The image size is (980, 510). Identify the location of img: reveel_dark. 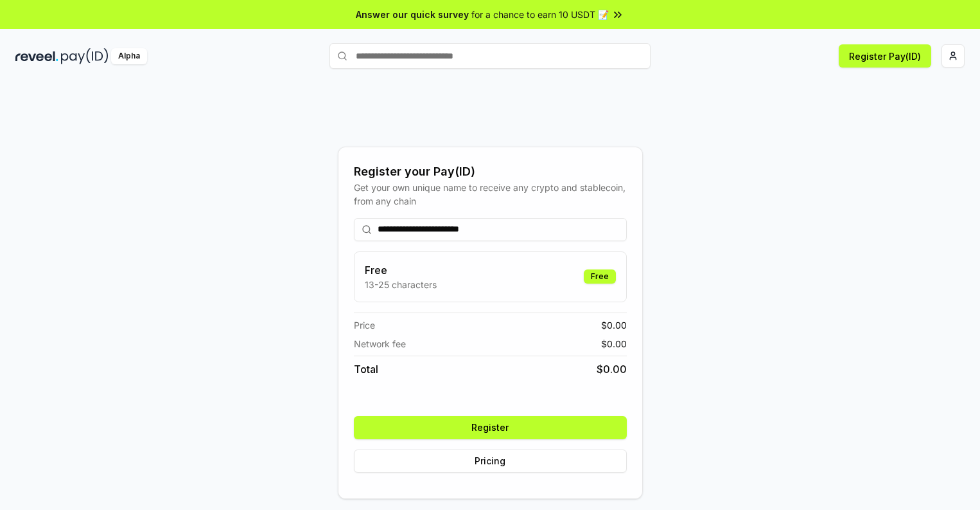
(36, 56).